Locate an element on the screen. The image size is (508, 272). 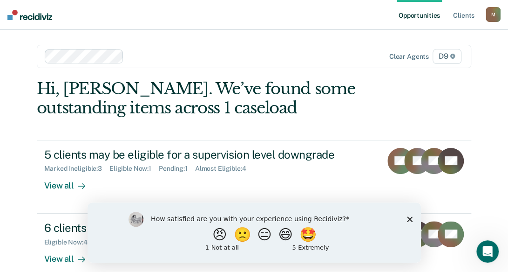
div: Clear agents is located at coordinates (409, 56).